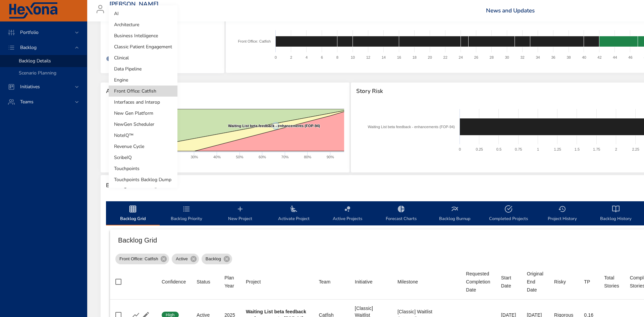  I want to click on li: AI, so click(143, 13).